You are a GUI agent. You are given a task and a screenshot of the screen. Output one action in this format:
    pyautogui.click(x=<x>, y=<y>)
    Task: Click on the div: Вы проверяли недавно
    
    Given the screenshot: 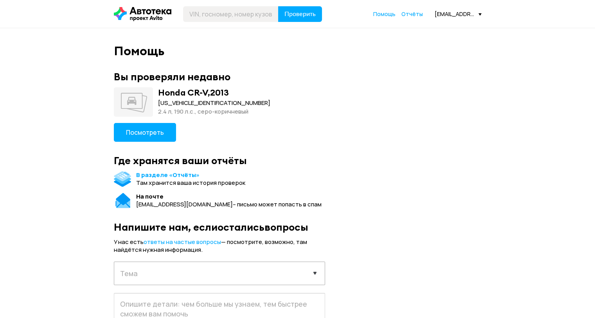 What is the action you would take?
    pyautogui.click(x=298, y=76)
    